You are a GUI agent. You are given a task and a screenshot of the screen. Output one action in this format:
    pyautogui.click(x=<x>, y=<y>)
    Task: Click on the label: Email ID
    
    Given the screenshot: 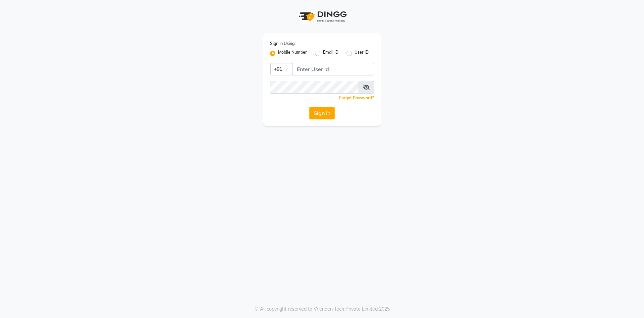 What is the action you would take?
    pyautogui.click(x=331, y=53)
    